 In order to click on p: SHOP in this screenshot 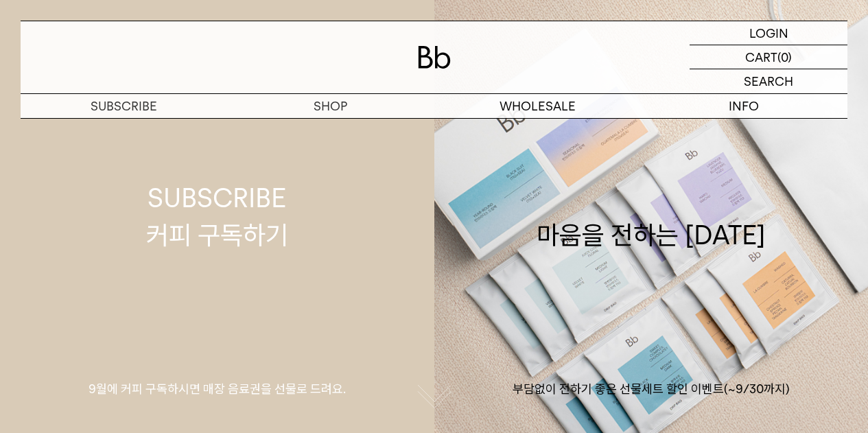, I will do `click(330, 105)`.